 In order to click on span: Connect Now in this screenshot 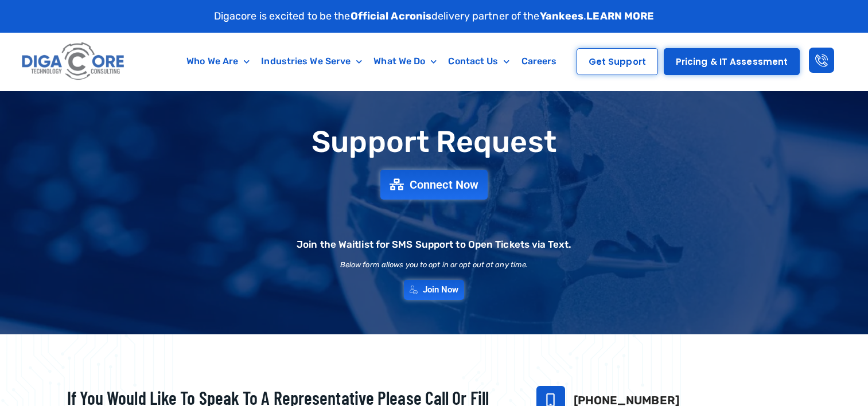, I will do `click(444, 185)`.